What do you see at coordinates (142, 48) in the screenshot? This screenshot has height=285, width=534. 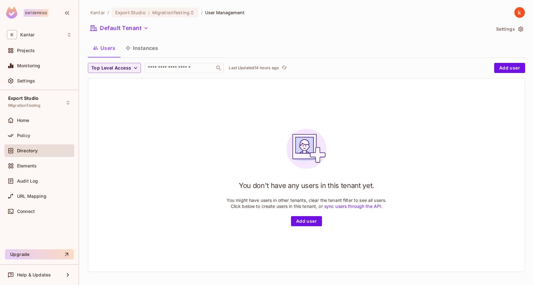 I see `button: Instances` at bounding box center [142, 48].